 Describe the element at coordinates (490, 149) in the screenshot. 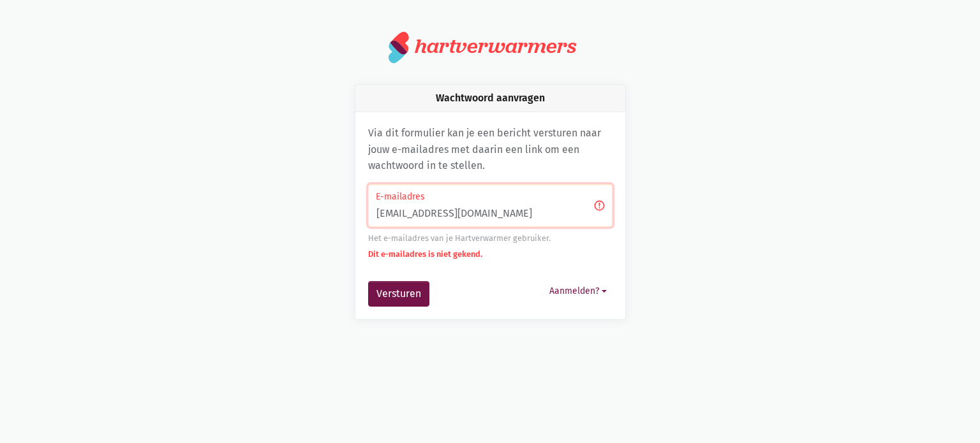

I see `p: Via dit formulier kan je een bericht versturen naar jouw e-mailadres met daarin een link om een w...` at that location.